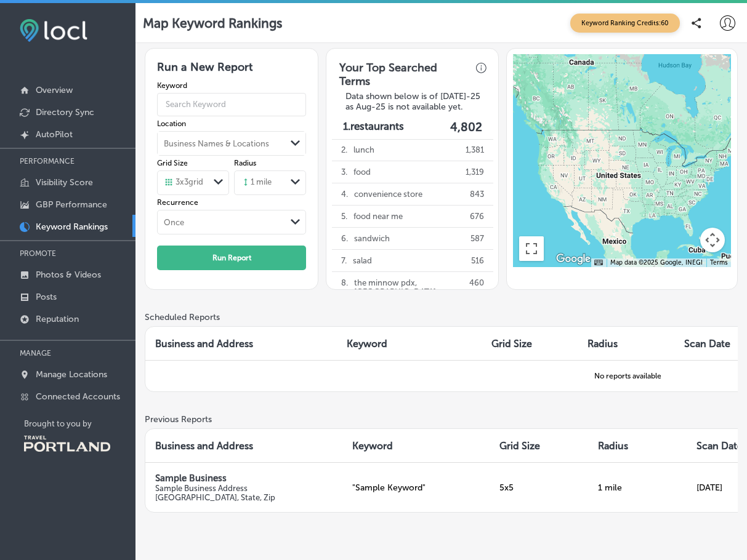 Image resolution: width=747 pixels, height=560 pixels. Describe the element at coordinates (173, 163) in the screenshot. I see `label: Grid Size` at that location.